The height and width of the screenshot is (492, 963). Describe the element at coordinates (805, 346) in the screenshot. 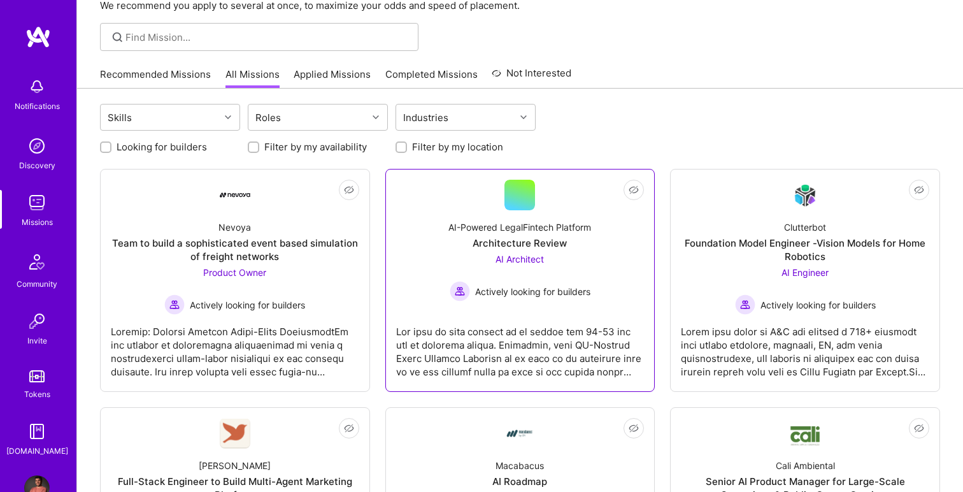

I see `div: Lorem ipsu dolor si A&C adi elitsed d 718+ eiusmodt inci utlabo etdolore, magnaali, EN, adm venia...` at that location.